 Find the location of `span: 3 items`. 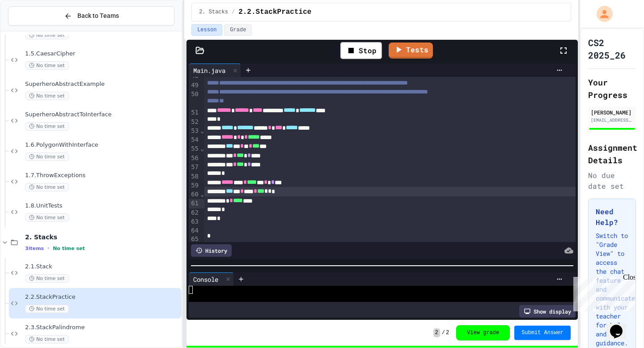

span: 3 items is located at coordinates (34, 248).